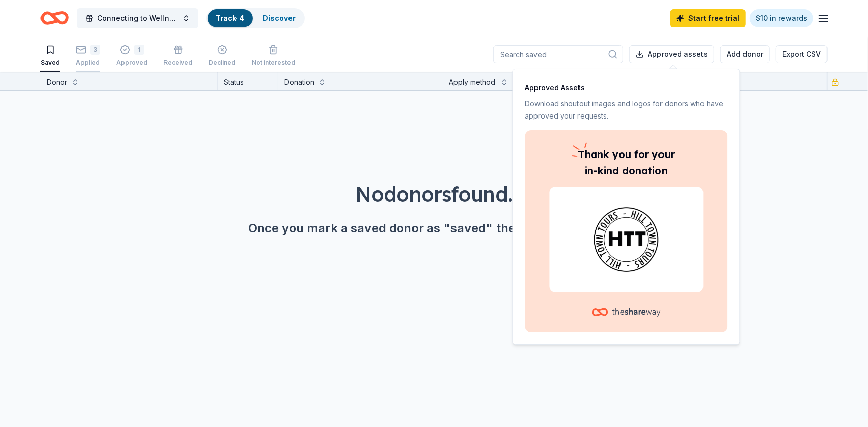 The height and width of the screenshot is (427, 868). What do you see at coordinates (50, 56) in the screenshot?
I see `button: Saved` at bounding box center [50, 56].